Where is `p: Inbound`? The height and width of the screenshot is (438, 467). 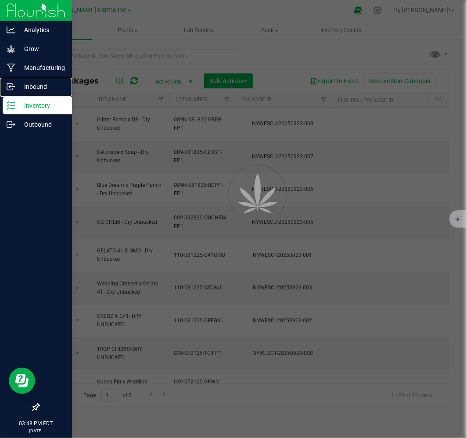
p: Inbound is located at coordinates (42, 87).